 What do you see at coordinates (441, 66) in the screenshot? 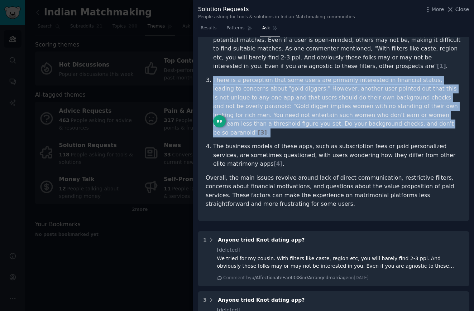
I see `span: [ 1 ]` at bounding box center [441, 66].